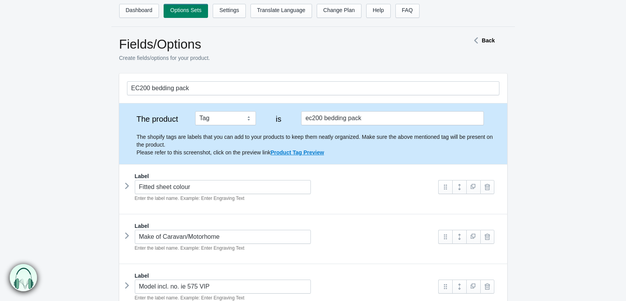 The image size is (626, 301). I want to click on a: Product Tag Preview, so click(297, 153).